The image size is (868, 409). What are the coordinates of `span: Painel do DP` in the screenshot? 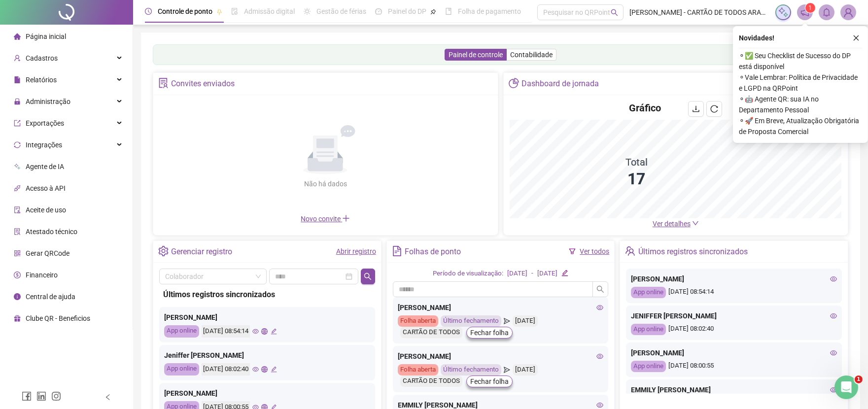 It's located at (407, 12).